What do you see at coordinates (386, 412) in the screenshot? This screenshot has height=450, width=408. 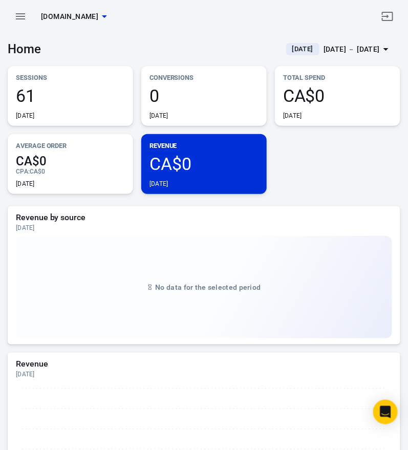 I see `div: Open Intercom Messenger` at bounding box center [386, 412].